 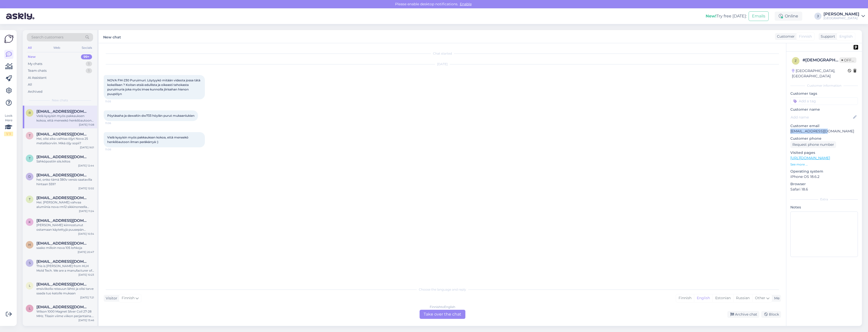 I want to click on span: k, so click(x=30, y=222).